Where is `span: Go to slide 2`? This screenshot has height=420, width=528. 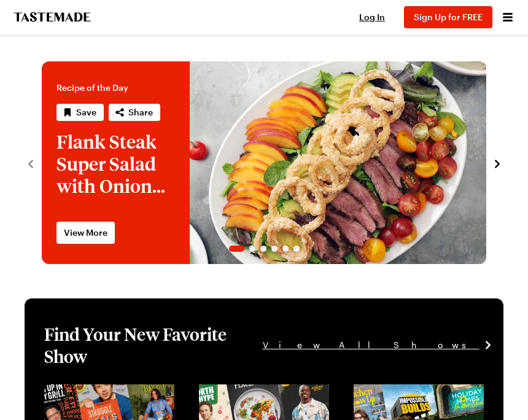
span: Go to slide 2 is located at coordinates (252, 249).